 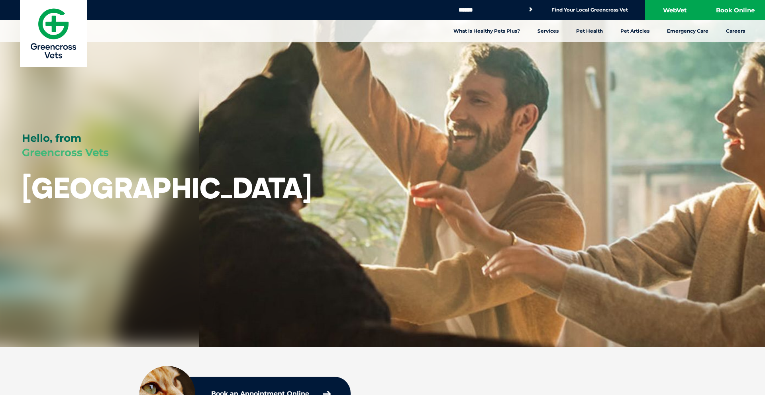 I want to click on span: Hello, from, so click(x=51, y=138).